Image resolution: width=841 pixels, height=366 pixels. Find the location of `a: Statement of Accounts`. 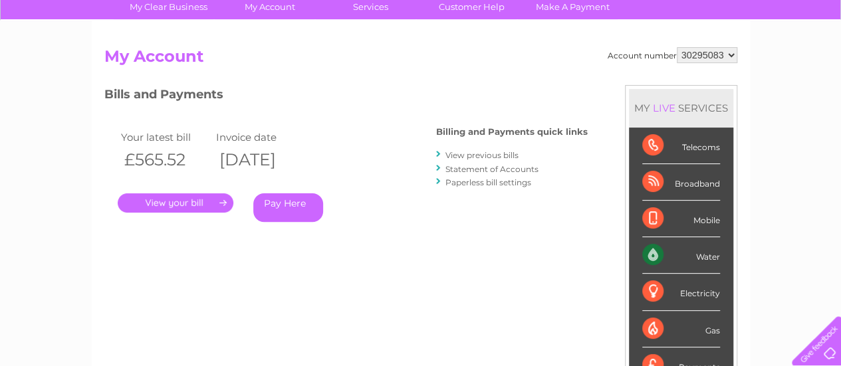

a: Statement of Accounts is located at coordinates (492, 169).